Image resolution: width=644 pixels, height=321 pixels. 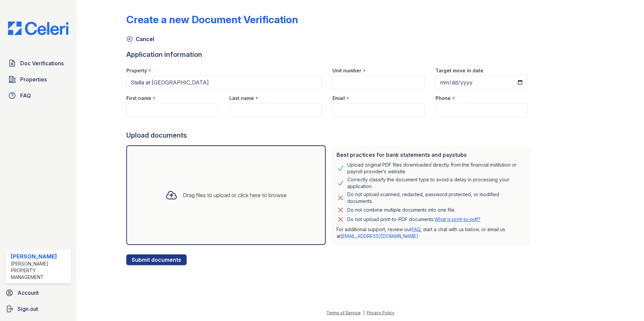 What do you see at coordinates (330, 54) in the screenshot?
I see `div: Application information` at bounding box center [330, 54].